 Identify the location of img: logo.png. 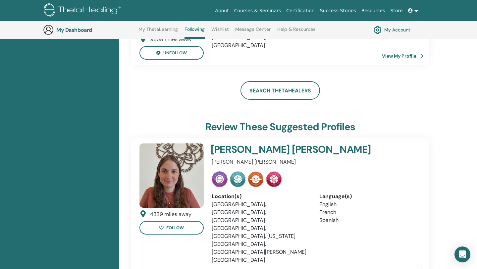
(83, 11).